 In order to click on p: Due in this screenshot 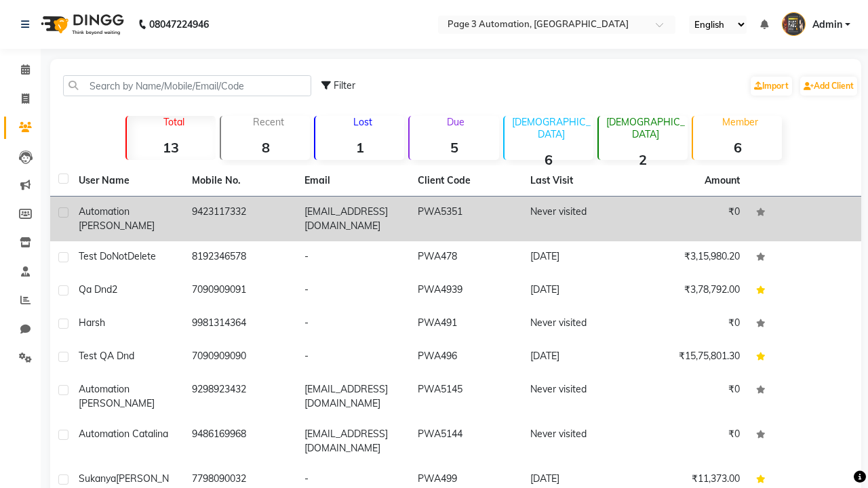, I will do `click(455, 122)`.